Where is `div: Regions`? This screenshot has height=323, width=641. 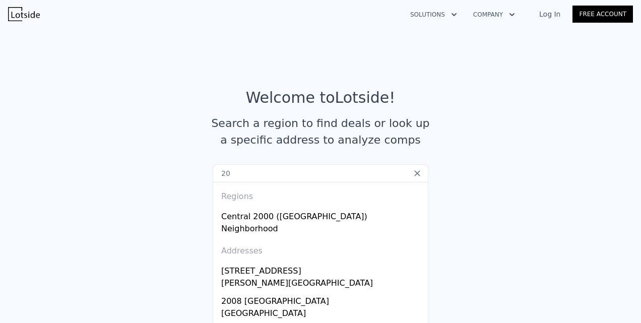 div: Regions is located at coordinates (321, 195).